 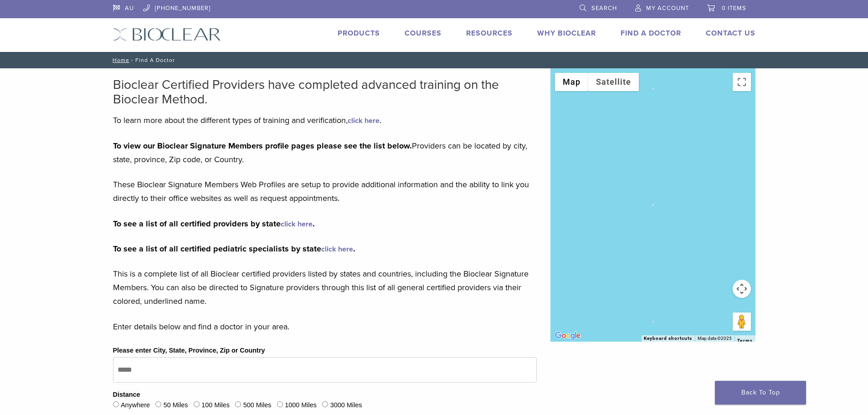 I want to click on button: Drag Pegman onto the map to open Street View, so click(x=742, y=322).